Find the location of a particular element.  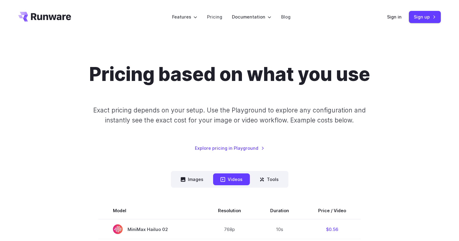

button: Images is located at coordinates (192, 179).